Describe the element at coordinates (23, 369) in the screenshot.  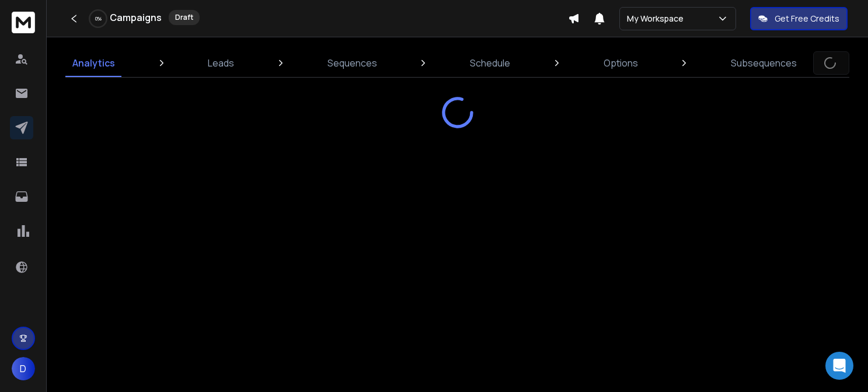
I see `button: D` at that location.